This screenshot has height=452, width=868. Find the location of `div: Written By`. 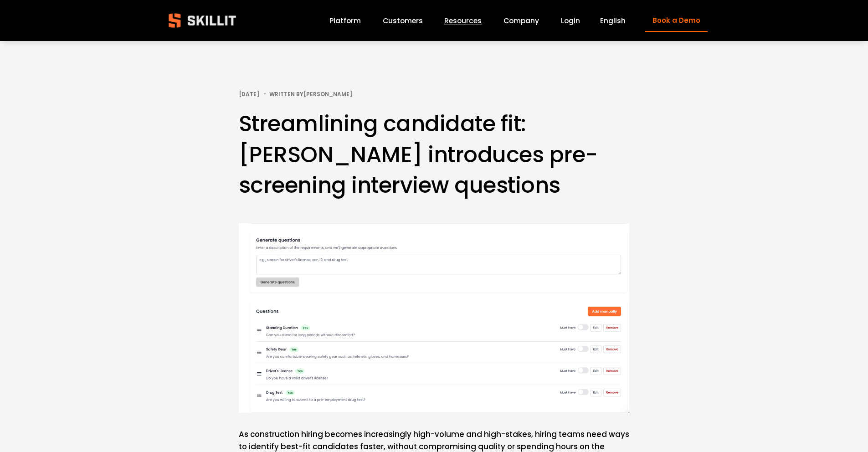

div: Written By is located at coordinates (311, 95).